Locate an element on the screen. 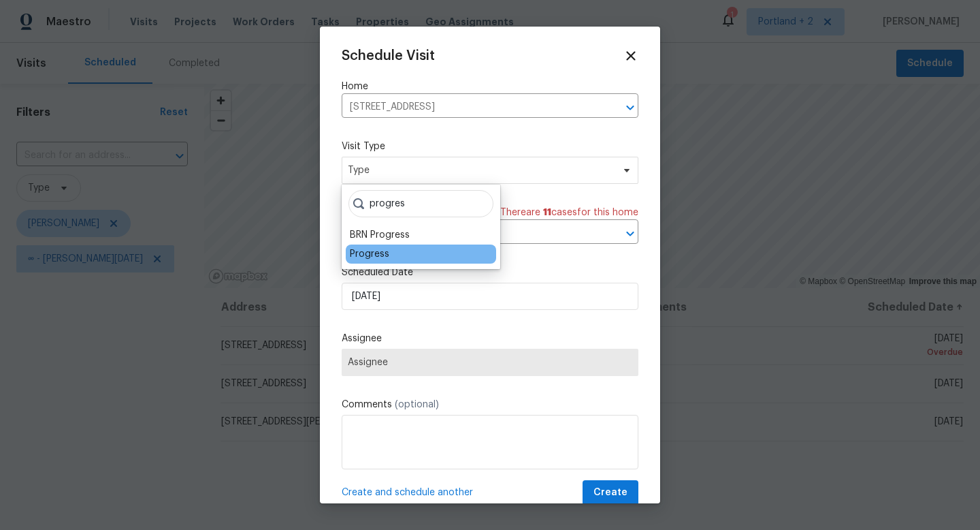 The height and width of the screenshot is (530, 980). label: Comments is located at coordinates (490, 405).